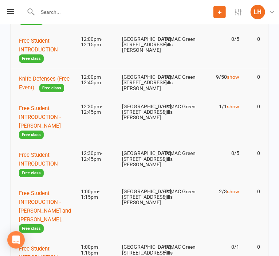  Describe the element at coordinates (222, 106) in the screenshot. I see `td: 1/1` at that location.